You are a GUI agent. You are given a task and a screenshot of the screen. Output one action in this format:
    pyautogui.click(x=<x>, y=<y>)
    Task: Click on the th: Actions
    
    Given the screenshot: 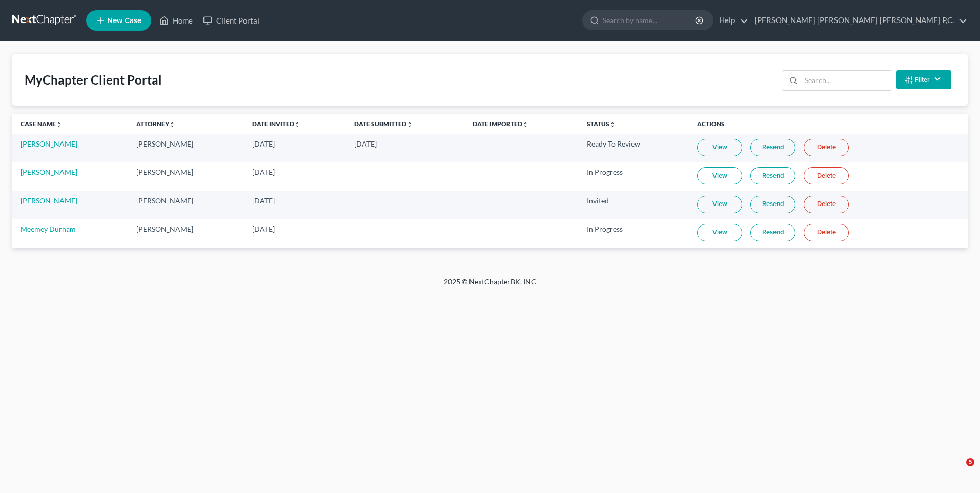 What is the action you would take?
    pyautogui.click(x=829, y=124)
    